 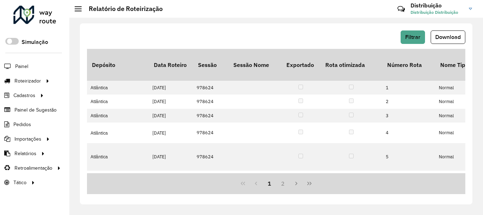 I want to click on button: Next Page, so click(x=296, y=183).